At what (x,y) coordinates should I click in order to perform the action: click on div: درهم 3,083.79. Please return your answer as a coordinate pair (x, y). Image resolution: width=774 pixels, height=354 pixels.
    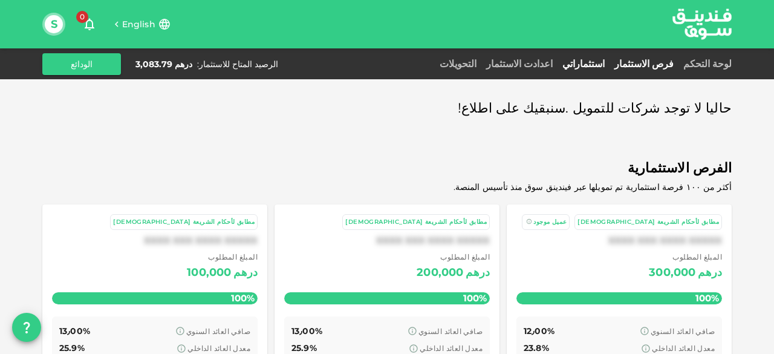
    Looking at the image, I should click on (164, 64).